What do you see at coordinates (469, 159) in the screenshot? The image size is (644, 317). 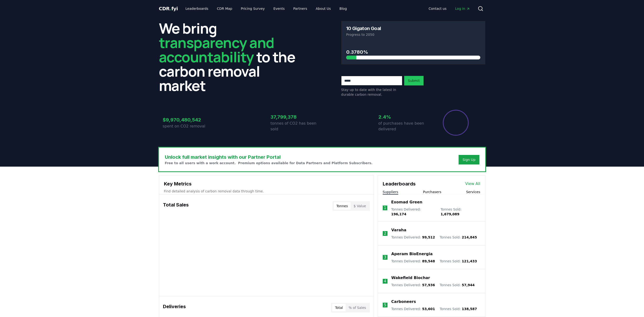 I see `button: Sign Up` at bounding box center [469, 159].